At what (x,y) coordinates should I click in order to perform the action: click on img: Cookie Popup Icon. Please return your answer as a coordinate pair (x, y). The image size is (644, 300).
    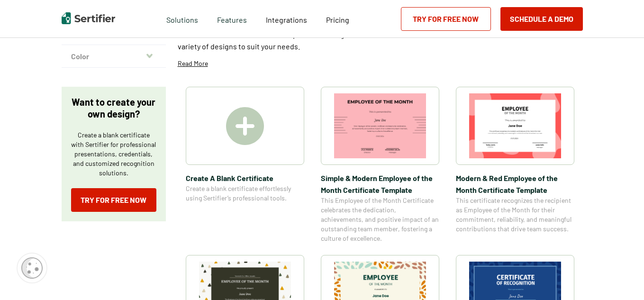
    Looking at the image, I should click on (32, 268).